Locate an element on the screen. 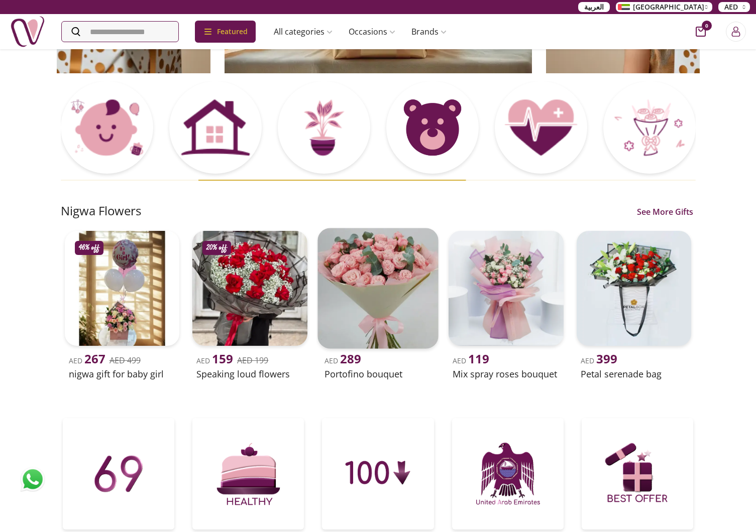  img: uae-gifts-nigwa gift for baby girl is located at coordinates (122, 288).